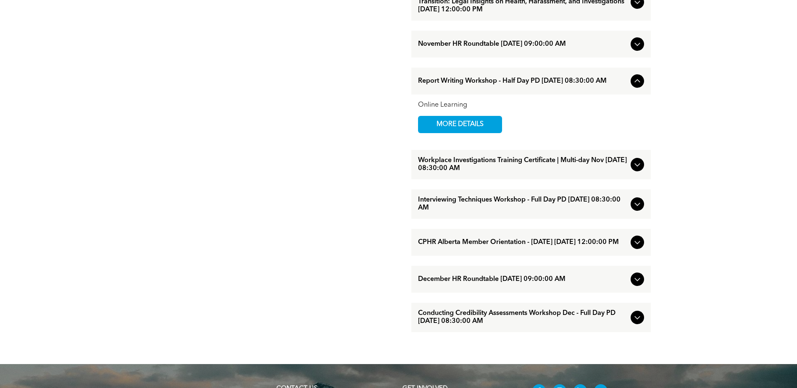  I want to click on span: MORE DETAILS, so click(460, 124).